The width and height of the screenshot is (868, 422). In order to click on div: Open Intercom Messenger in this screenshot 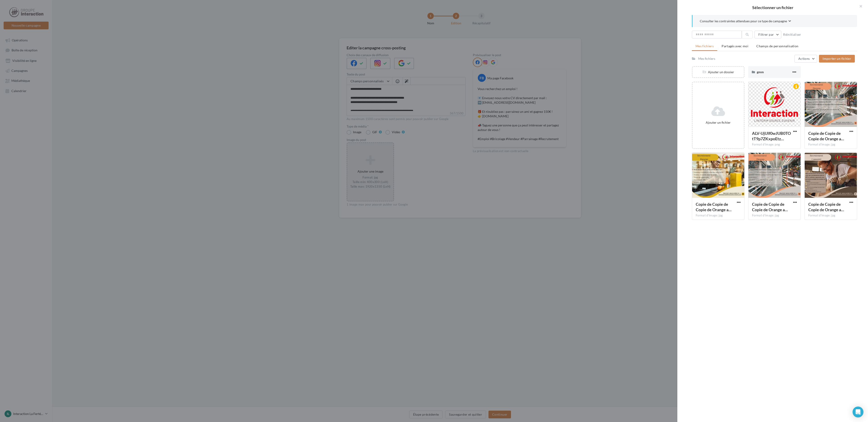, I will do `click(859, 412)`.